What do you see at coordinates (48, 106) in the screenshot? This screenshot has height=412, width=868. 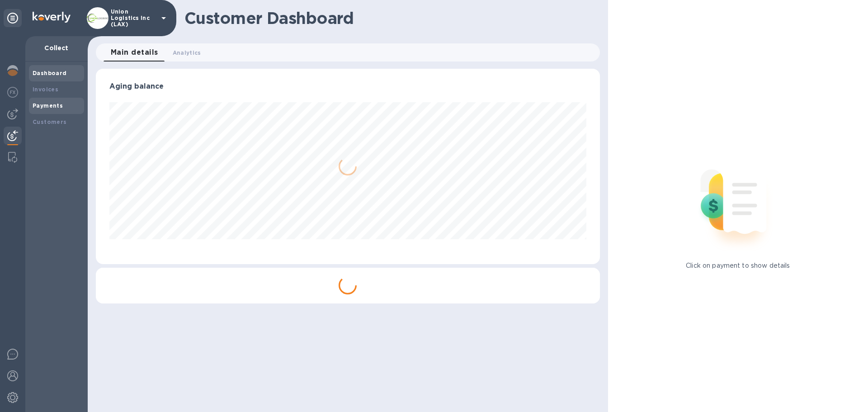 I see `b: Payments` at bounding box center [48, 106].